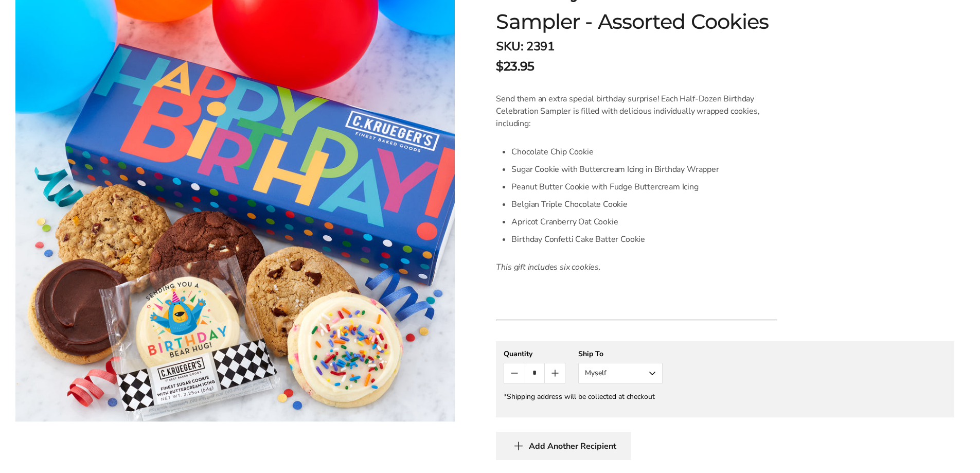 The width and height of the screenshot is (980, 473). What do you see at coordinates (514, 373) in the screenshot?
I see `button: Count minus` at bounding box center [514, 373].